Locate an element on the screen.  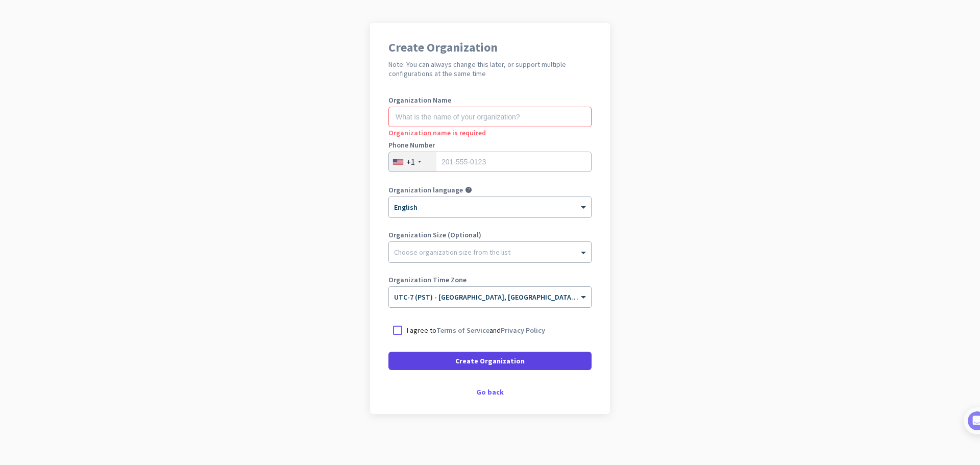
label: Phone Number is located at coordinates (490, 145).